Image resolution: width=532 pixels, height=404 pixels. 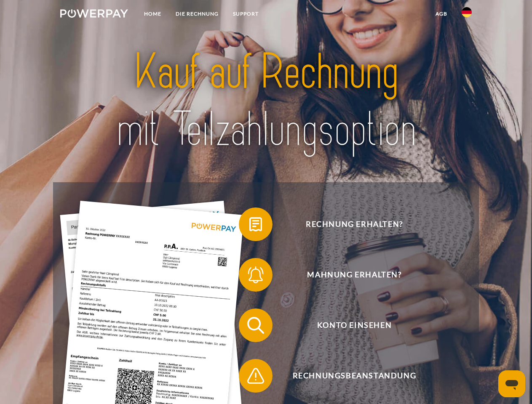 I want to click on button: Konto einsehen, so click(x=348, y=325).